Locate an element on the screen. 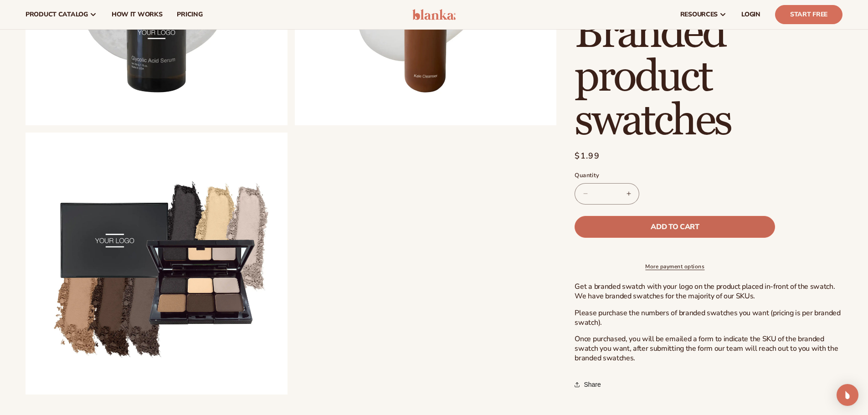  span: LOGIN is located at coordinates (751, 14).